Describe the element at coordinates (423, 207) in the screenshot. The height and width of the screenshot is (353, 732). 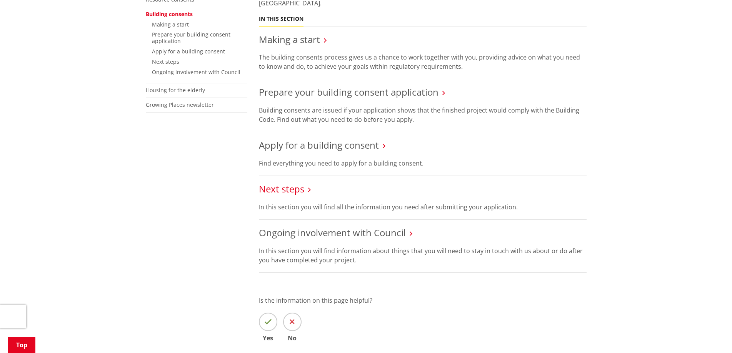
I see `p: In this section you will find all the information you need after submitting your application.` at that location.